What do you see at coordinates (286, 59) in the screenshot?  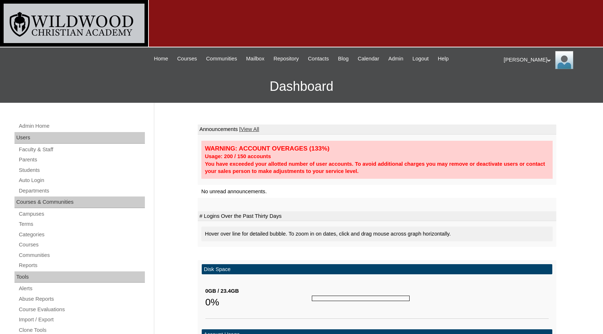 I see `a: Repository` at bounding box center [286, 59].